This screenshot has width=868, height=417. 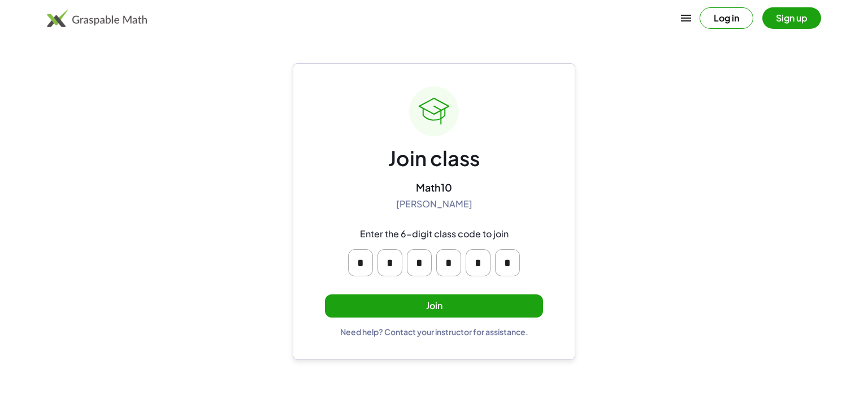 What do you see at coordinates (361, 263) in the screenshot?
I see `input: Please enter OTP character 1` at bounding box center [361, 263].